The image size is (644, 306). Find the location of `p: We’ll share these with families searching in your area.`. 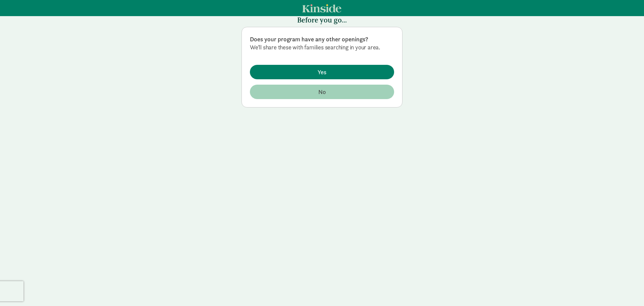

p: We’ll share these with families searching in your area. is located at coordinates (322, 47).